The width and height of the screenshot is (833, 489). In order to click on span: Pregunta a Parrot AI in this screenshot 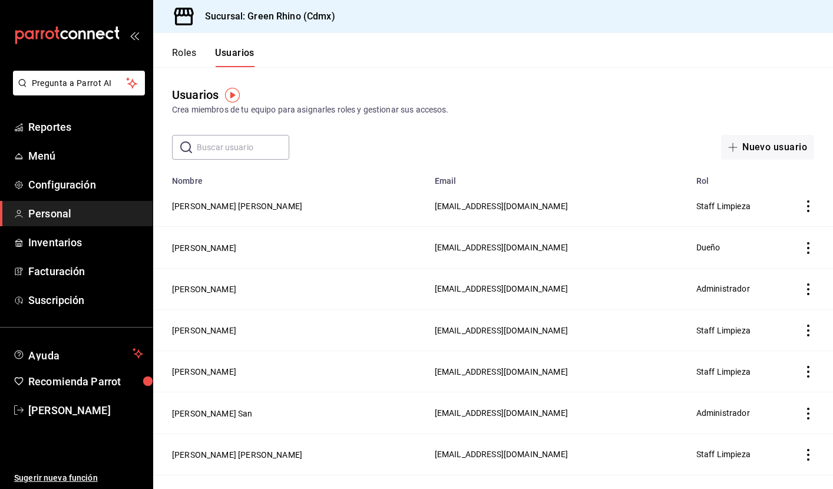, I will do `click(79, 83)`.